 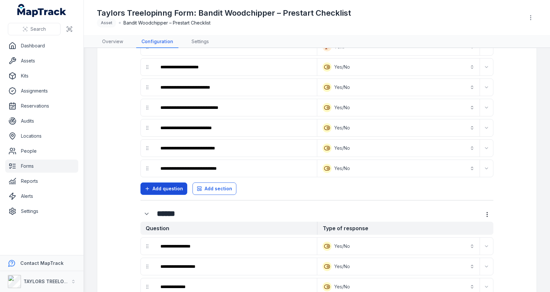 I want to click on button: Search, so click(x=34, y=29).